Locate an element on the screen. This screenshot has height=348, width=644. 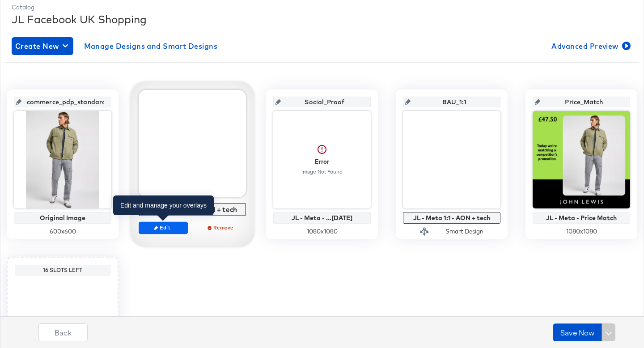
span: Advanced Preview is located at coordinates (590, 46).